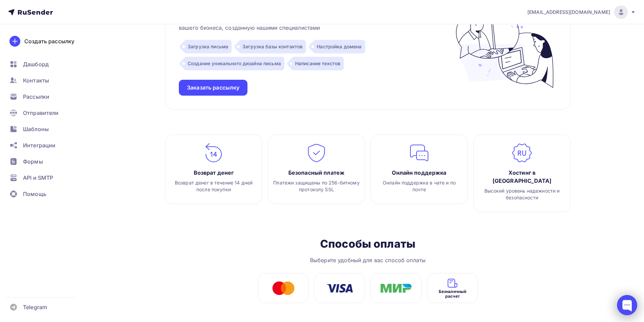 The width and height of the screenshot is (644, 322). What do you see at coordinates (368, 244) in the screenshot?
I see `div: Способы оплаты` at bounding box center [368, 244].